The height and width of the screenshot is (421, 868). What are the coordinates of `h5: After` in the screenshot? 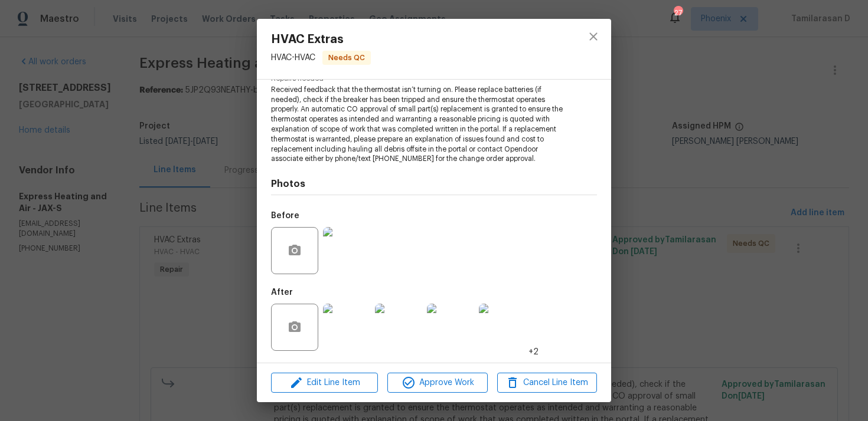 It's located at (281, 293).